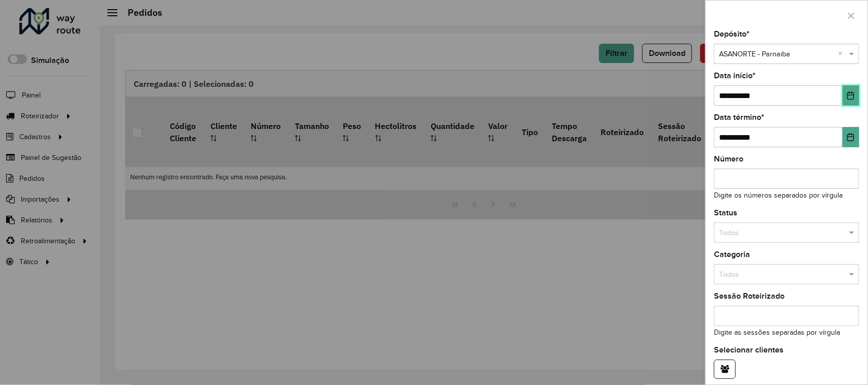 This screenshot has width=868, height=385. What do you see at coordinates (734, 76) in the screenshot?
I see `label: Data início` at bounding box center [734, 76].